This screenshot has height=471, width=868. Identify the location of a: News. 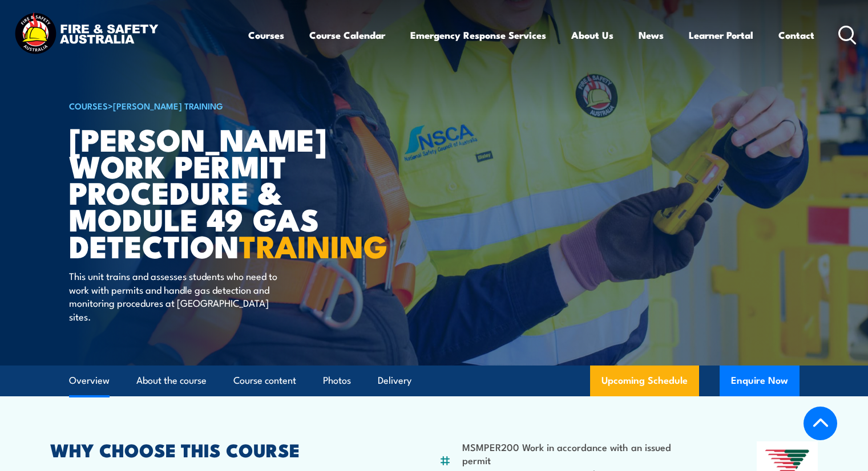
(651, 35).